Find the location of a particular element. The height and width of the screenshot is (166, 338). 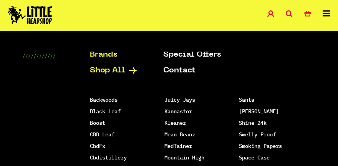

a: Shine 24k is located at coordinates (253, 123).